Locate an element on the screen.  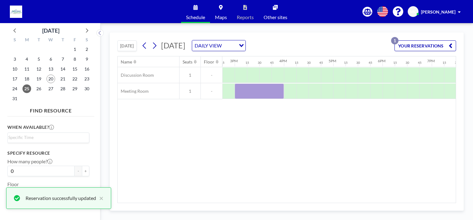
span: Saturday, August 16, 2025 is located at coordinates (87, 69).